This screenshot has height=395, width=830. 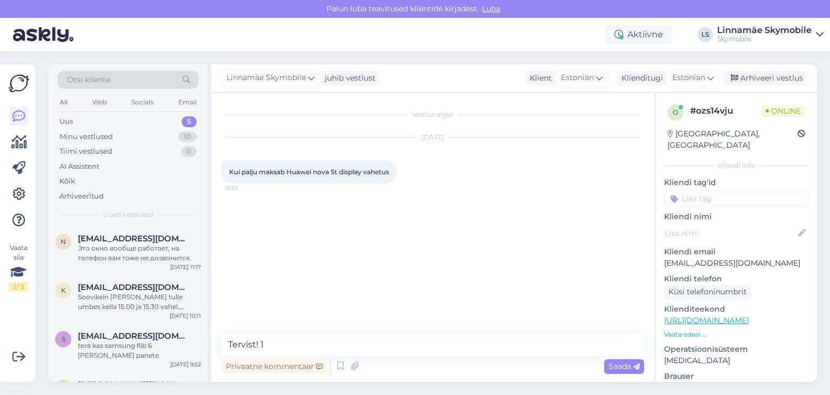 What do you see at coordinates (86, 151) in the screenshot?
I see `div: Tiimi vestlused` at bounding box center [86, 151].